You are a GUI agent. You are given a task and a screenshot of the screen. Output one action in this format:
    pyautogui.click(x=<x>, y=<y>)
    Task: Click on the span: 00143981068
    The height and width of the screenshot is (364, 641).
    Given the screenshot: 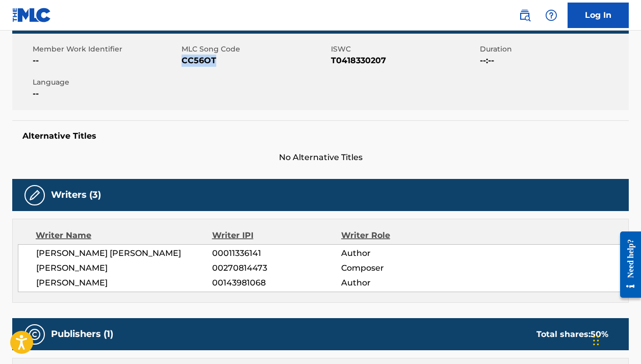 What is the action you would take?
    pyautogui.click(x=277, y=283)
    